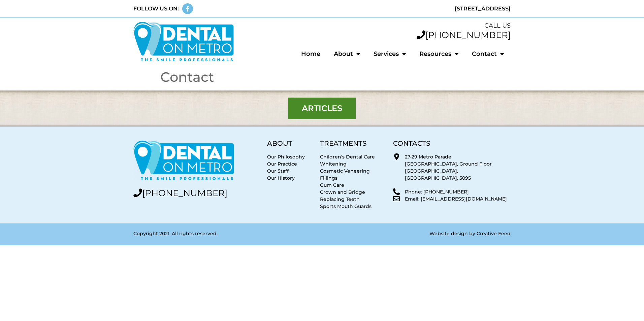 The image size is (644, 321). I want to click on a: Crown and Bridge, so click(342, 192).